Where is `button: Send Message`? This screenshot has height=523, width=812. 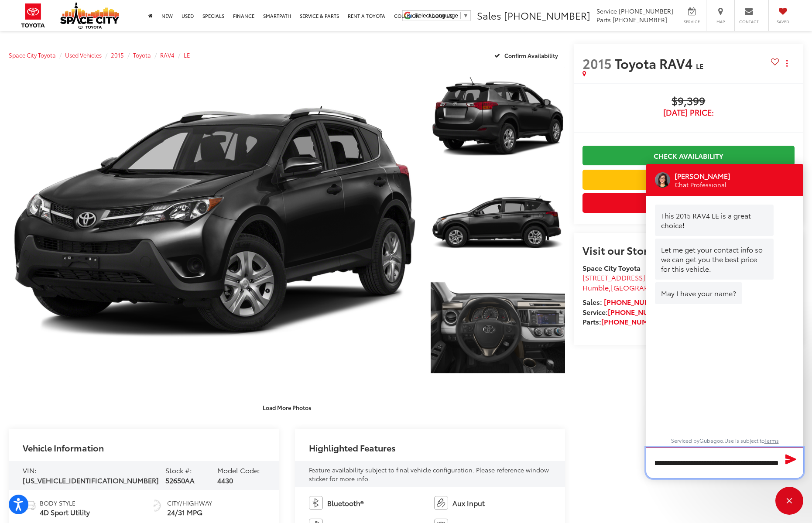 button: Send Message is located at coordinates (790, 459).